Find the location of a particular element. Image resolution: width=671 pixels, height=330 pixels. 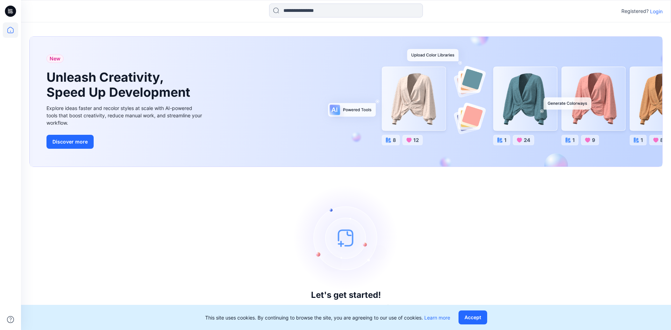

a: Discover more is located at coordinates (125, 142).